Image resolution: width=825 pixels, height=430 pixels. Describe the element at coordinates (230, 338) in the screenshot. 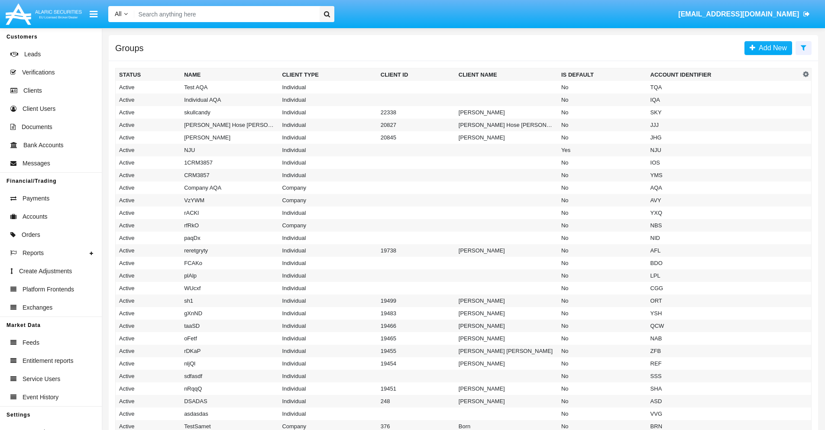

I see `td: oFetf` at that location.